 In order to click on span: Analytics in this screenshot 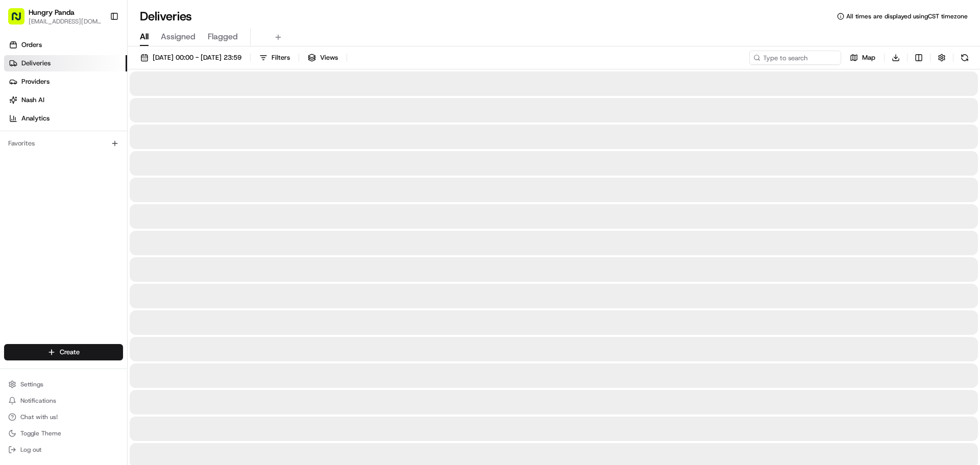, I will do `click(36, 118)`.